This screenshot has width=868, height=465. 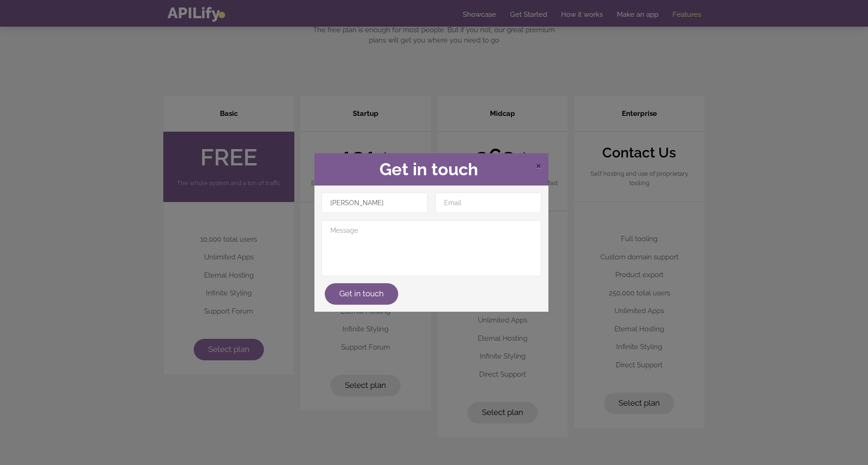 I want to click on input: Email, so click(x=488, y=203).